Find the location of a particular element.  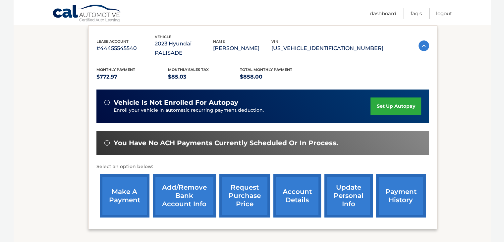

a: Cal Automotive is located at coordinates (87, 14).